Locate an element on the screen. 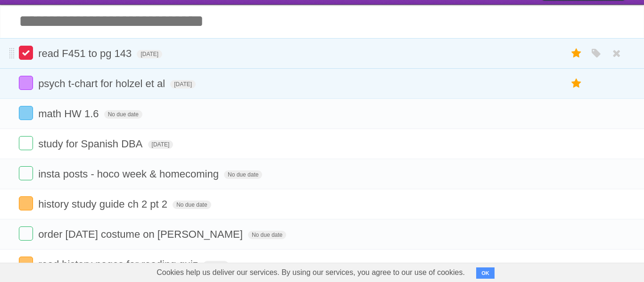  span: read F451 to pg 143 is located at coordinates (86, 53).